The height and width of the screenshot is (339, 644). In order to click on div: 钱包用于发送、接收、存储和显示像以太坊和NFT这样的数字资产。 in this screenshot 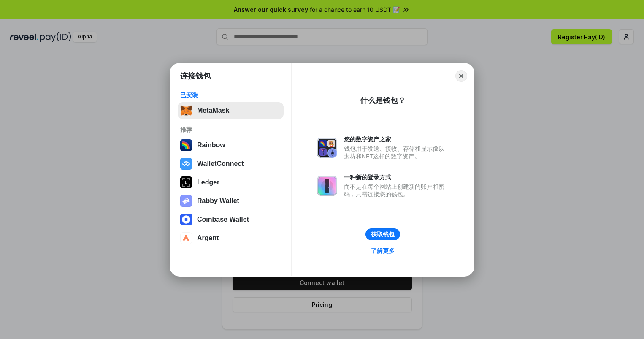, I will do `click(396, 152)`.